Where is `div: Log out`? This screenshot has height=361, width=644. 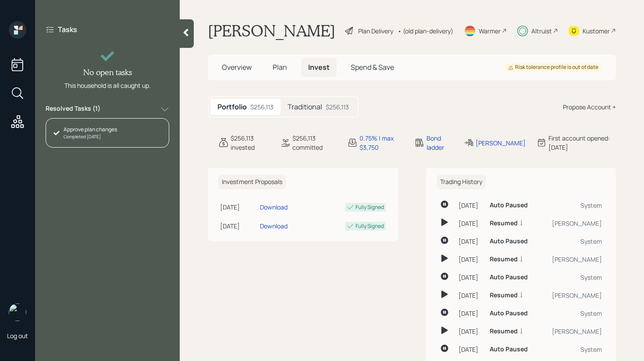
div: Log out is located at coordinates (18, 336).